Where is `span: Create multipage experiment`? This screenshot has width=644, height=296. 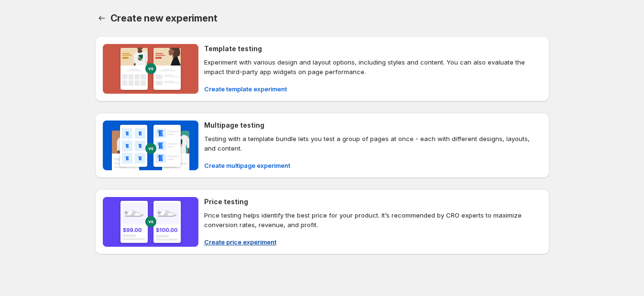
span: Create multipage experiment is located at coordinates (247, 165).